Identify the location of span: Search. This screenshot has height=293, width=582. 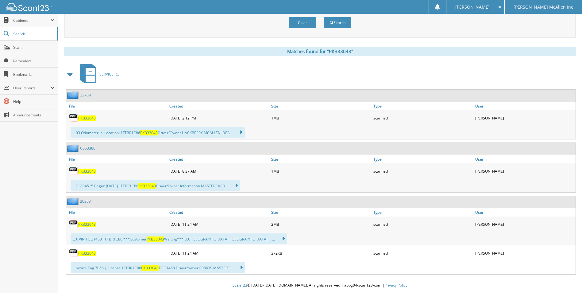
(33, 34).